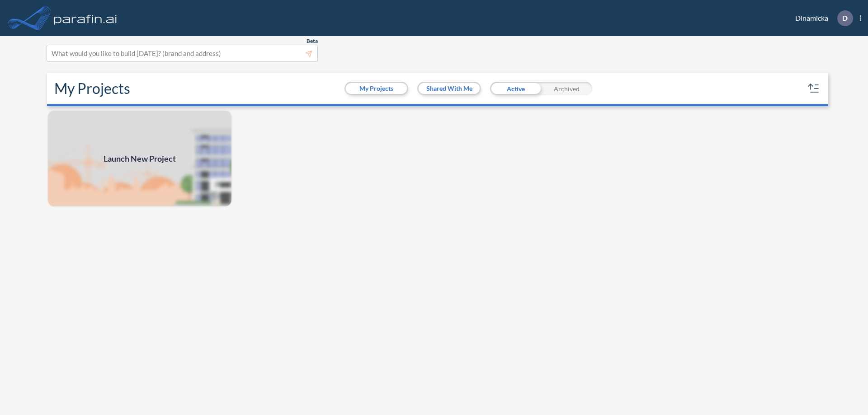 Image resolution: width=868 pixels, height=415 pixels. What do you see at coordinates (140, 159) in the screenshot?
I see `img: add` at bounding box center [140, 159].